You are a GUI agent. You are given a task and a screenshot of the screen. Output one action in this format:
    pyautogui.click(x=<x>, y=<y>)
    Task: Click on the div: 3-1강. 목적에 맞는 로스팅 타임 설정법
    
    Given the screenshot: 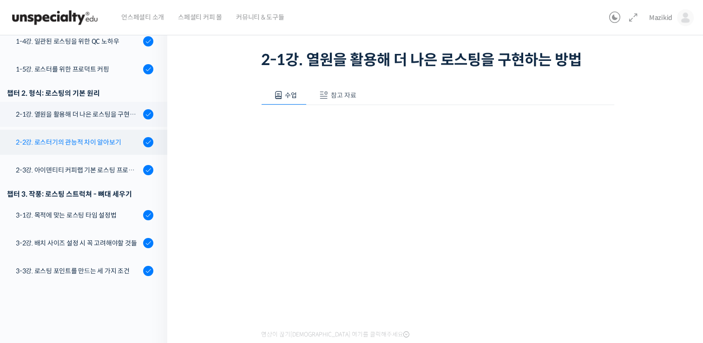 What is the action you would take?
    pyautogui.click(x=78, y=215)
    